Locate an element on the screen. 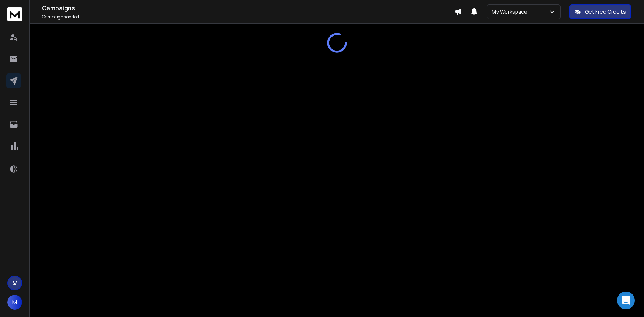 The image size is (644, 317). p: Get Free Credits is located at coordinates (605, 12).